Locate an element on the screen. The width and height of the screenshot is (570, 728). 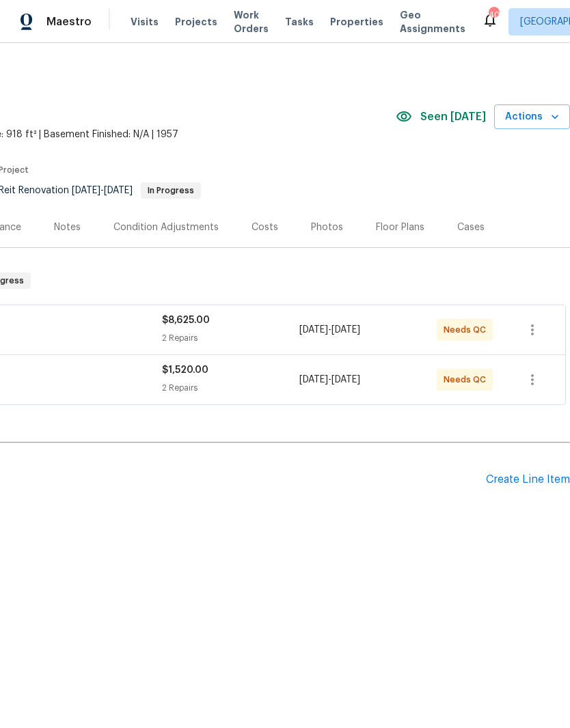
span: In Progress is located at coordinates (171, 191).